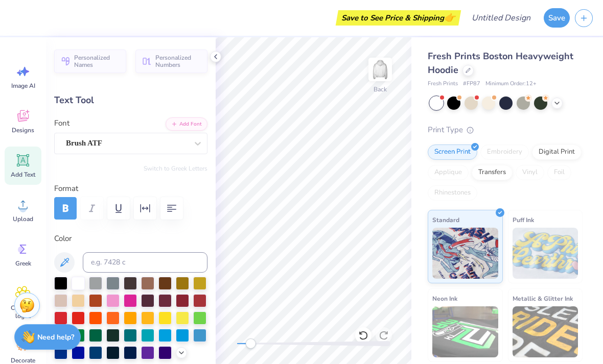 Image resolution: width=603 pixels, height=364 pixels. I want to click on span: Neon Ink, so click(445, 298).